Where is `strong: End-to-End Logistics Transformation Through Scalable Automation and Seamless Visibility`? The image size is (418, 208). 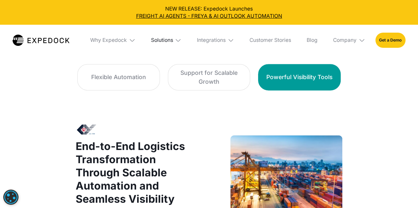 strong: End-to-End Logistics Transformation Through Scalable Automation and Seamless Visibility is located at coordinates (130, 173).